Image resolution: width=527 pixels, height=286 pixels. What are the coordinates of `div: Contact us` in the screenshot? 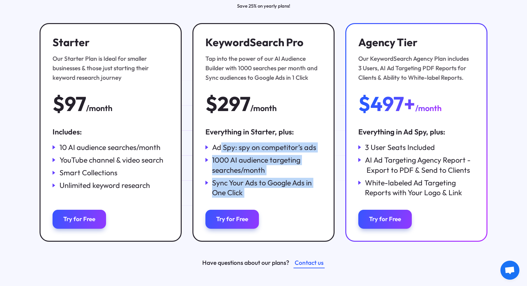 It's located at (309, 263).